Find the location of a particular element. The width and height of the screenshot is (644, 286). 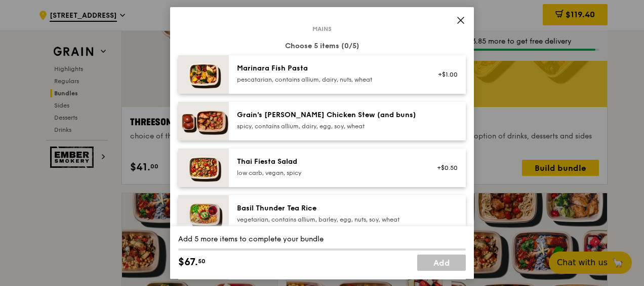

img: daily_normal_Marinara_Fish_Pasta__Horizontal_.jpg is located at coordinates (204, 74).